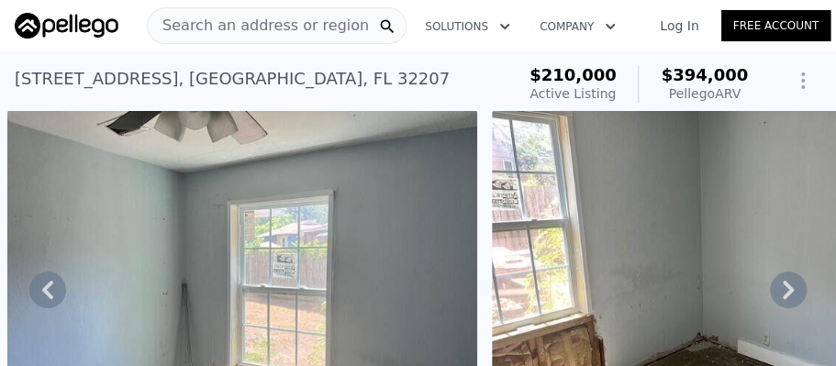  What do you see at coordinates (679, 26) in the screenshot?
I see `a: Log In` at bounding box center [679, 26].